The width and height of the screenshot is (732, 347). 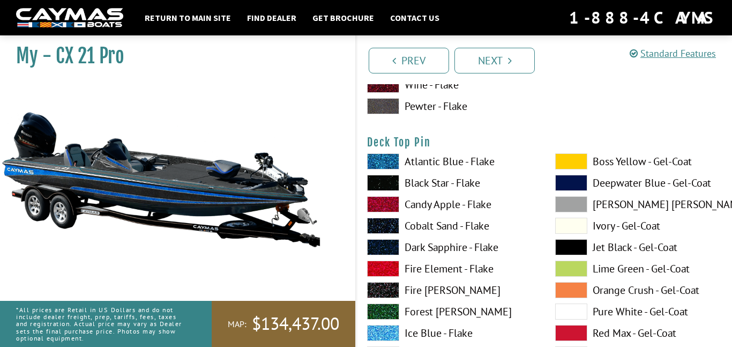 What do you see at coordinates (494, 61) in the screenshot?
I see `a: Next` at bounding box center [494, 61].